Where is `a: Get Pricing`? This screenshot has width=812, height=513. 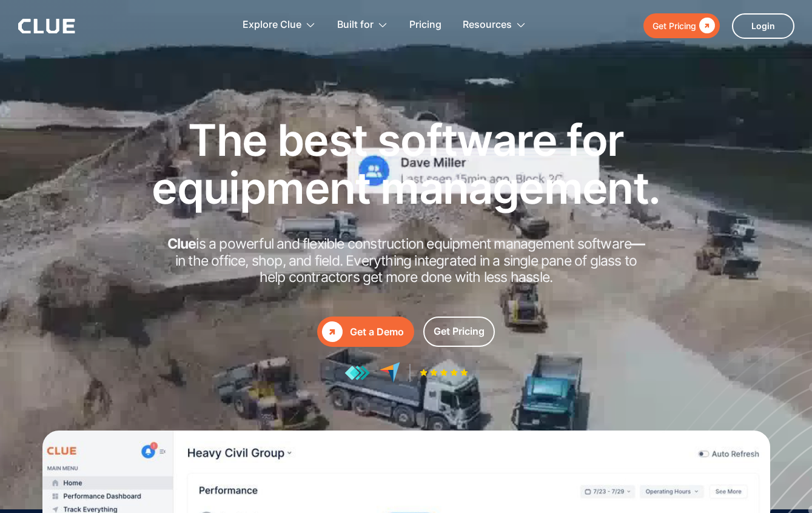 a: Get Pricing is located at coordinates (682, 26).